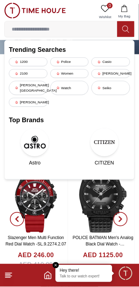 The height and width of the screenshot is (287, 139). I want to click on div: Women, so click(70, 73).